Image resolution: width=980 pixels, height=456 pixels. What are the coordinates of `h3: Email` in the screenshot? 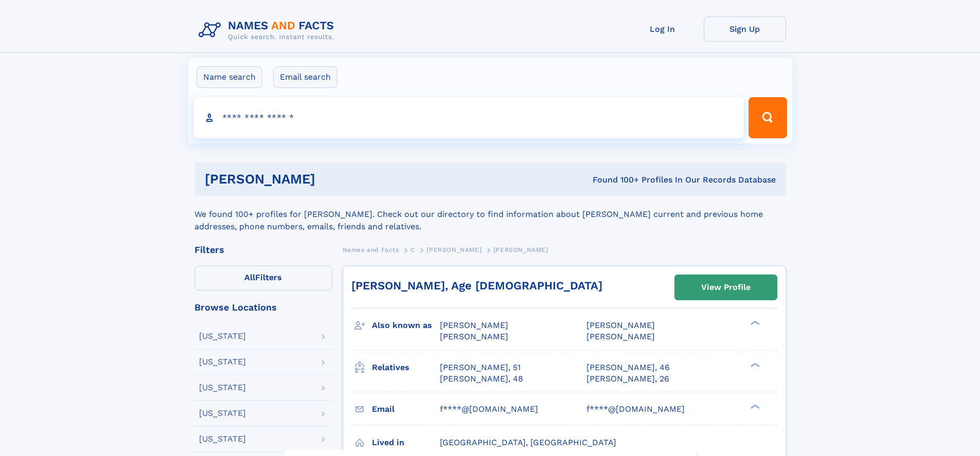 It's located at (406, 409).